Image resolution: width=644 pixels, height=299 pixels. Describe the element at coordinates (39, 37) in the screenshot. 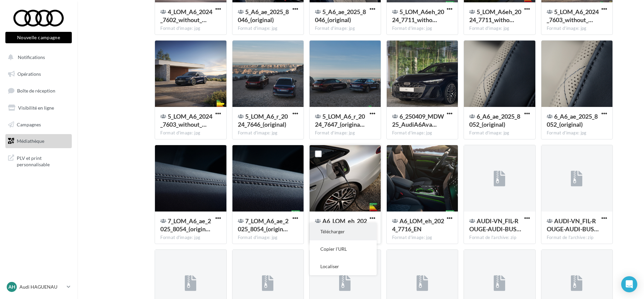

I see `button: Nouvelle campagne` at that location.